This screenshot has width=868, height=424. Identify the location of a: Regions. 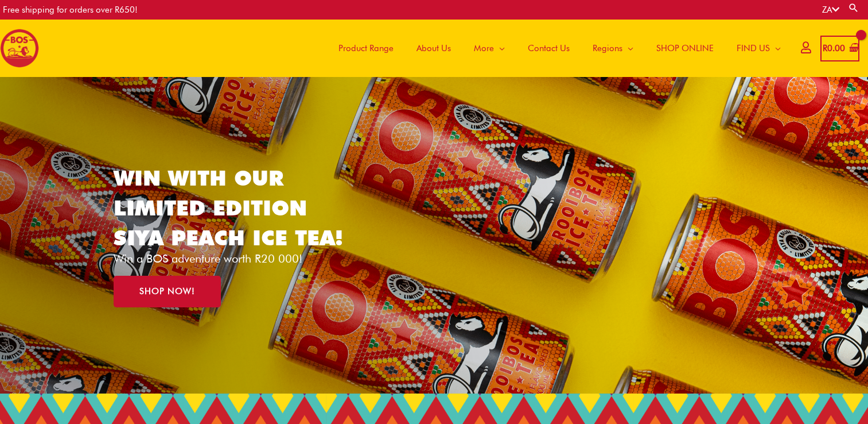
(613, 48).